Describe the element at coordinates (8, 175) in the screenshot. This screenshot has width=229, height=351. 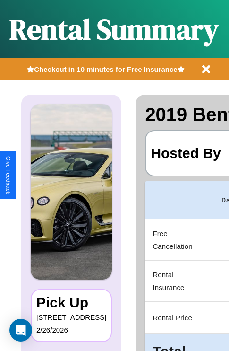
I see `div: Give Feedback` at that location.